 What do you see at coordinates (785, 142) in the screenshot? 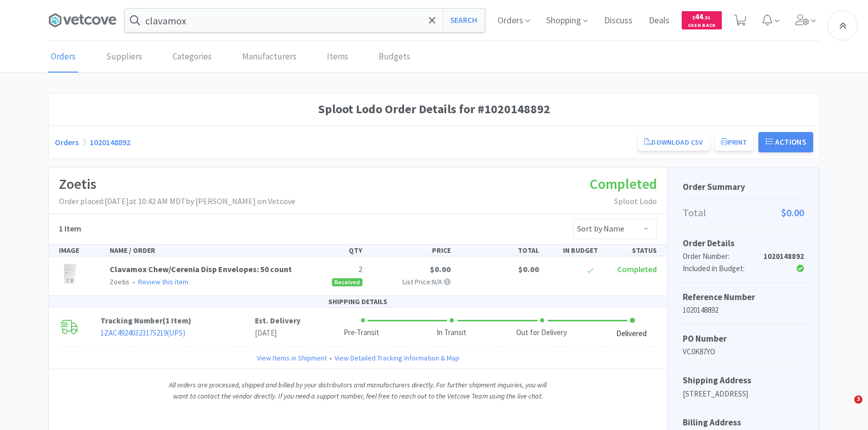
I see `button: Actions` at bounding box center [785, 142].